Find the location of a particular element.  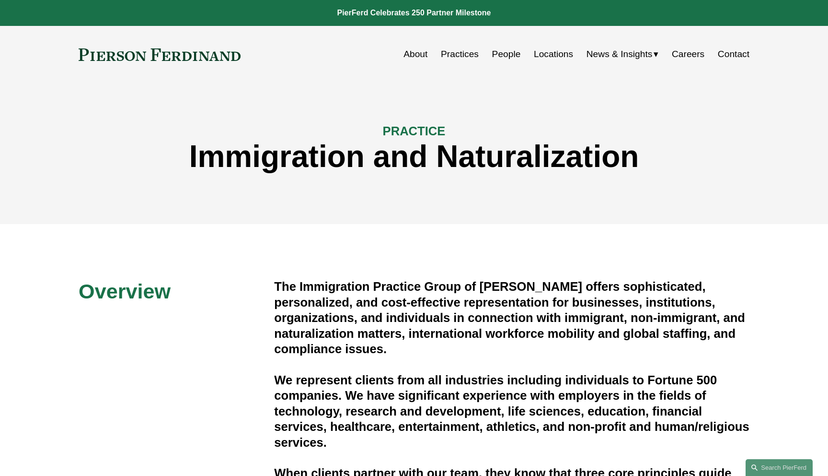

a: Contact is located at coordinates (734, 54).